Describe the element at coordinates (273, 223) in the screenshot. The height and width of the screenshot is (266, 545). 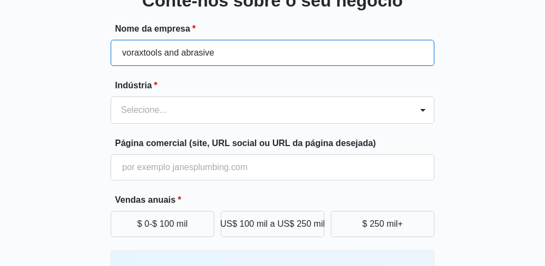
I see `font: US$ 100 mil a US$ 250 mil` at that location.